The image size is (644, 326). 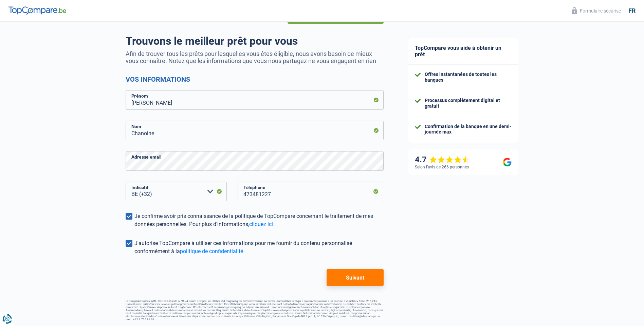 What do you see at coordinates (255, 310) in the screenshot?
I see `footer: LorEmipsum Dolorsi AME, Con ad Elitsedd 6, 9624 Eiusm-Tempor, inc utlabor etd magnaaliq eni admin...` at bounding box center [255, 310].